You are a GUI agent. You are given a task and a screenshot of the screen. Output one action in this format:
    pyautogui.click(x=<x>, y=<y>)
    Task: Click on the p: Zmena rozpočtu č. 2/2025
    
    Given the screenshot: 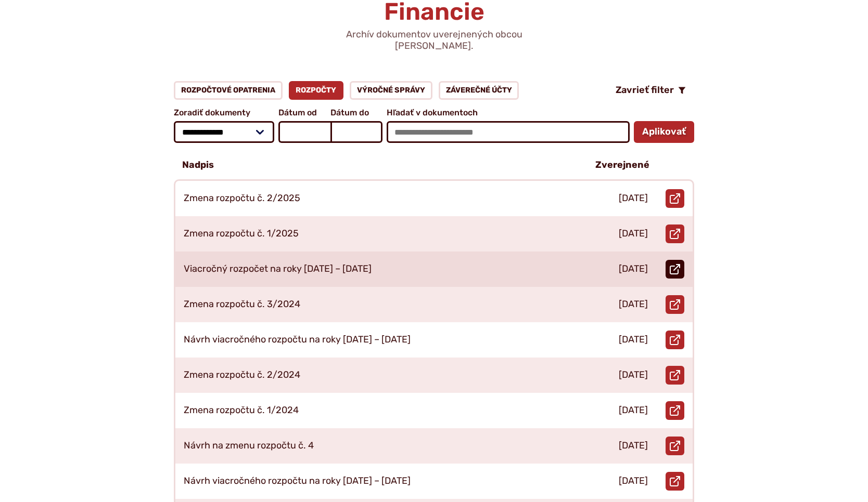 What is the action you would take?
    pyautogui.click(x=242, y=199)
    